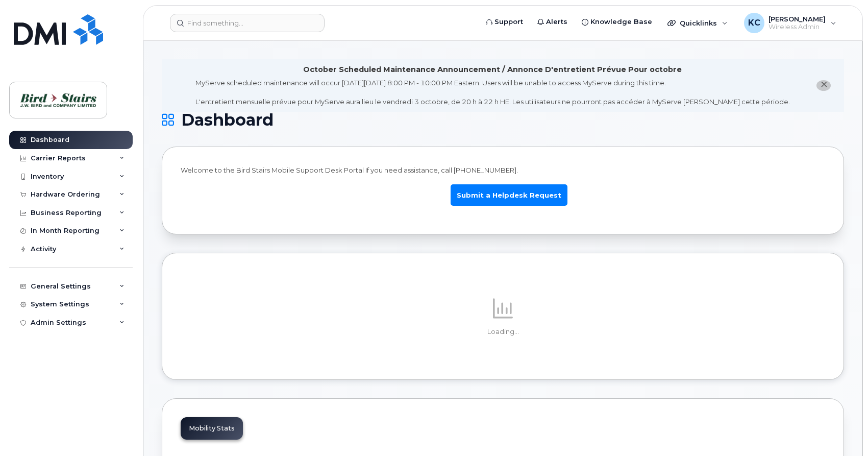 This screenshot has height=456, width=868. I want to click on div: October Scheduled Maintenance Announcement / Annonce D'entretient Prévue Pour octobre, so click(493, 70).